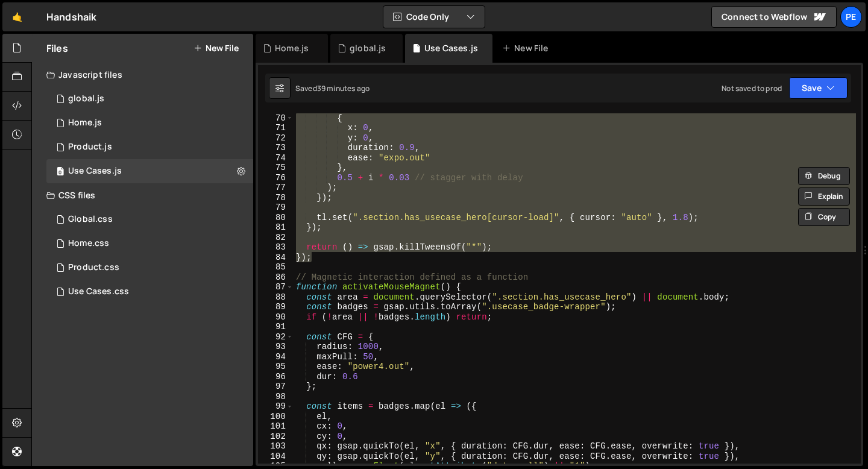 This screenshot has width=868, height=469. What do you see at coordinates (275, 357) in the screenshot?
I see `div: 94` at bounding box center [275, 357].